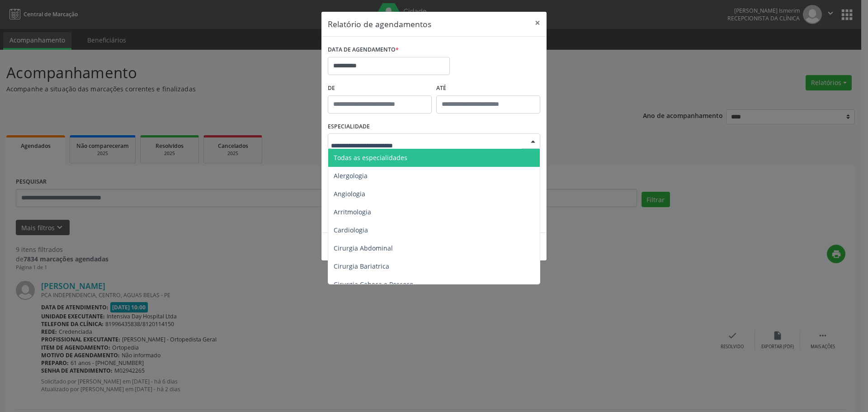 The width and height of the screenshot is (868, 412). Describe the element at coordinates (349, 127) in the screenshot. I see `label: ESPECIALIDADE` at that location.